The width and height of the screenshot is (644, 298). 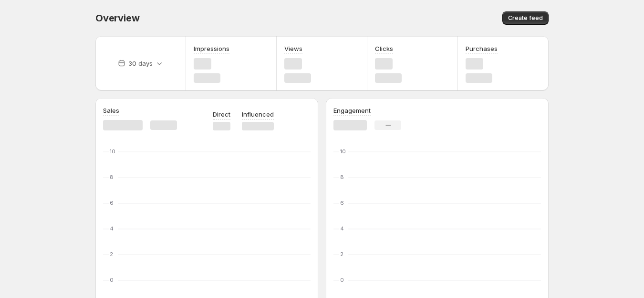 I want to click on h3: Impressions, so click(x=211, y=48).